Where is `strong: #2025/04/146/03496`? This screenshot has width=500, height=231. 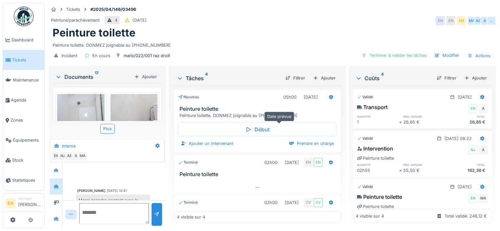
strong: #2025/04/146/03496 is located at coordinates (113, 9).